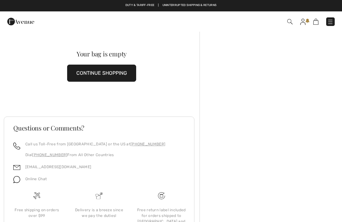 Image resolution: width=342 pixels, height=222 pixels. What do you see at coordinates (290, 22) in the screenshot?
I see `img: Search` at bounding box center [290, 22].